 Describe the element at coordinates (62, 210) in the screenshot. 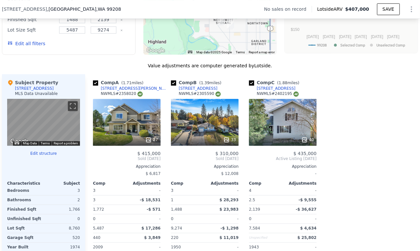

I see `div: 1,766` at that location.